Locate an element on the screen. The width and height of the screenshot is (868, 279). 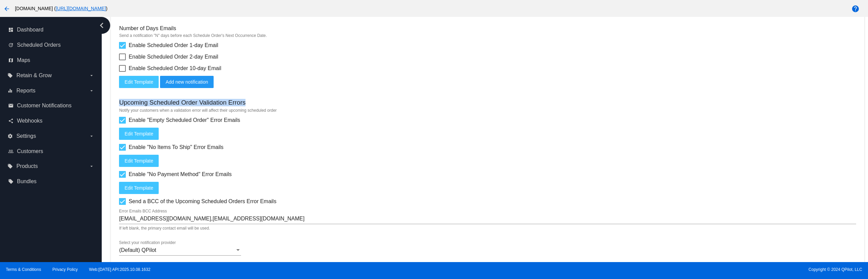
span: Bundles is located at coordinates (26, 181).